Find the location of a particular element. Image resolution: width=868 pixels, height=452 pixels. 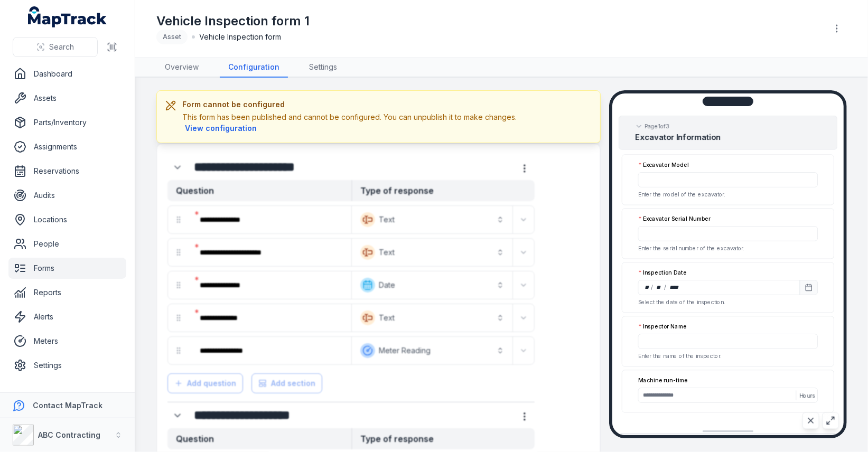

div: day, is located at coordinates (647, 287).